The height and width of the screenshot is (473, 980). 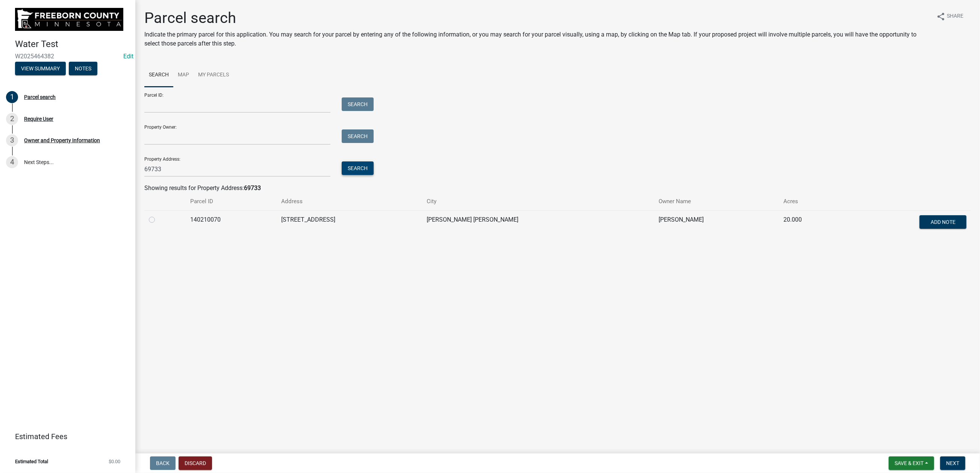 What do you see at coordinates (557, 188) in the screenshot?
I see `div: Showing results for Property Address:` at bounding box center [557, 188].